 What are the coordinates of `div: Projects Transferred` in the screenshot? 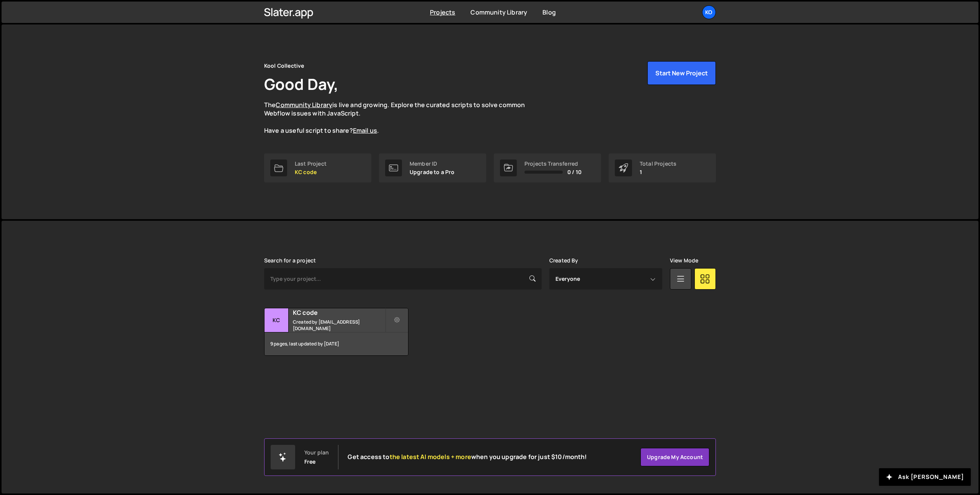 It's located at (552, 163).